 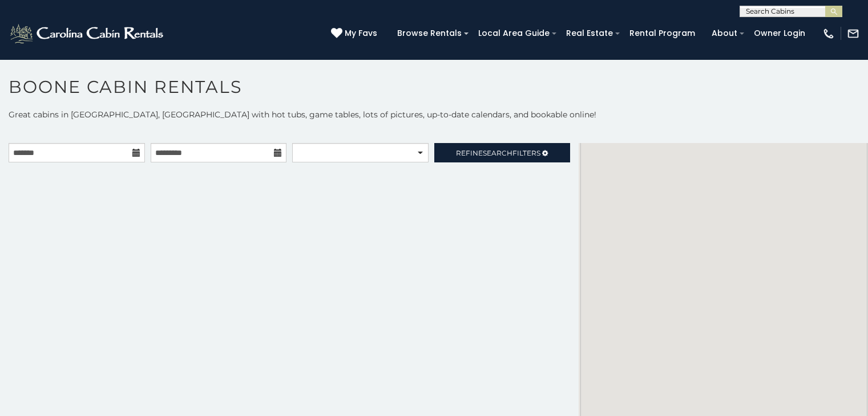 What do you see at coordinates (498, 153) in the screenshot?
I see `span: Refine Filters` at bounding box center [498, 153].